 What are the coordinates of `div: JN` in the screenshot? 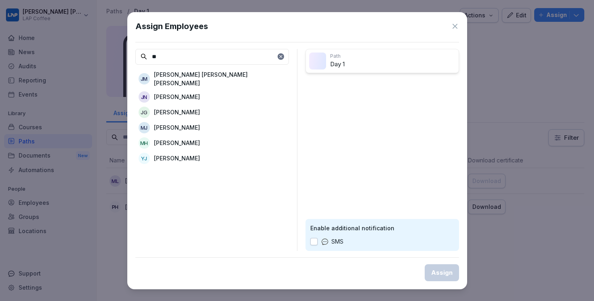 It's located at (144, 97).